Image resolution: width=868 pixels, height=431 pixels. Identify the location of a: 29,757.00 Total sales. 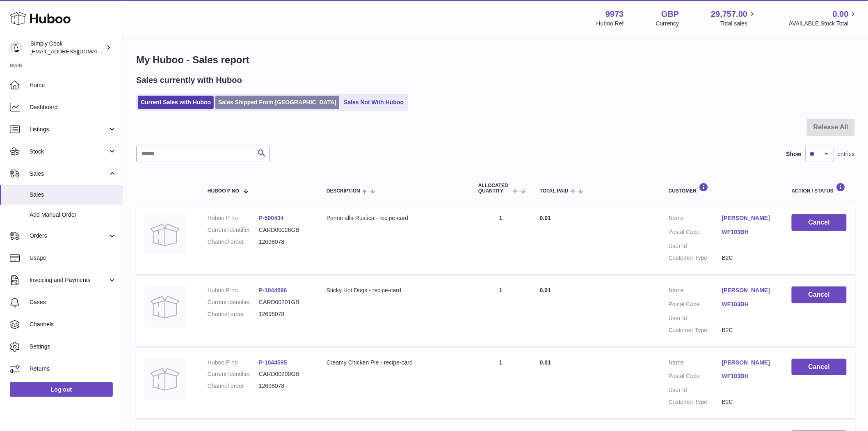
(734, 18).